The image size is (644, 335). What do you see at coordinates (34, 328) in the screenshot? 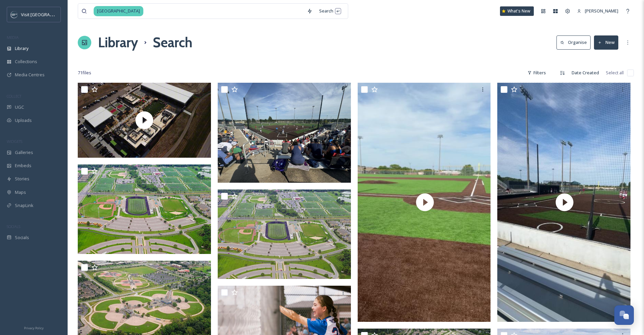
I see `span: Privacy Policy` at bounding box center [34, 328].